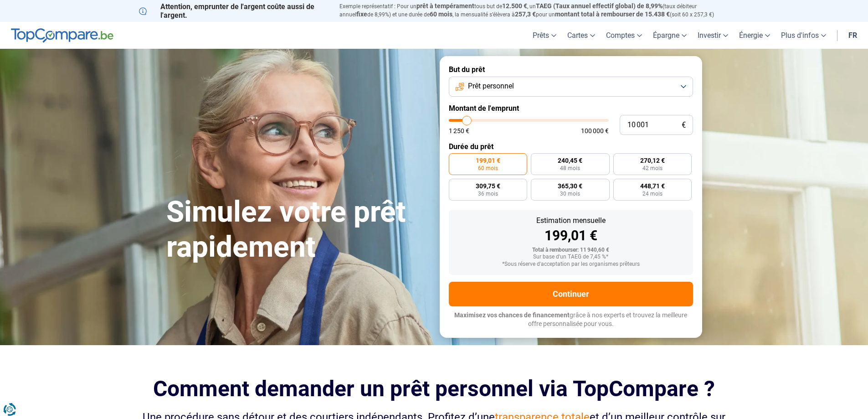  Describe the element at coordinates (670, 35) in the screenshot. I see `a: Épargne` at that location.